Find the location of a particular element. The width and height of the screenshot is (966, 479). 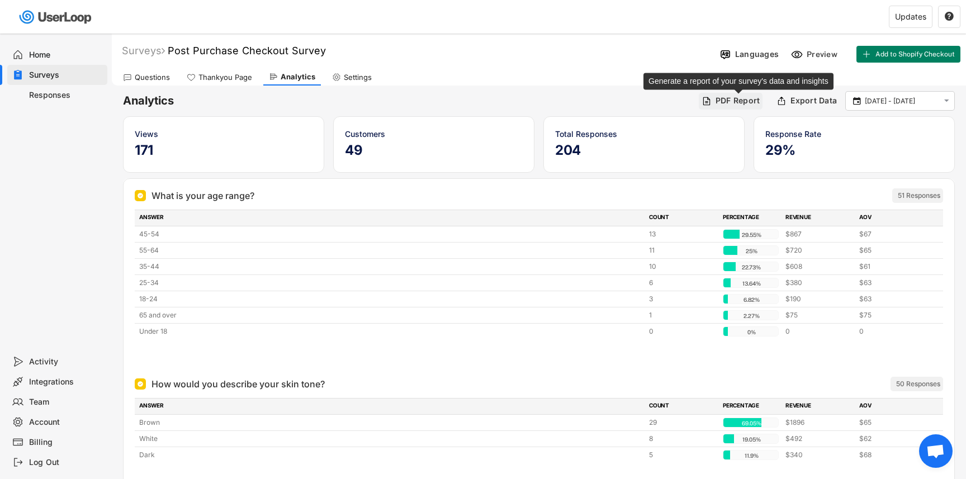

div: $62 is located at coordinates (892, 439).